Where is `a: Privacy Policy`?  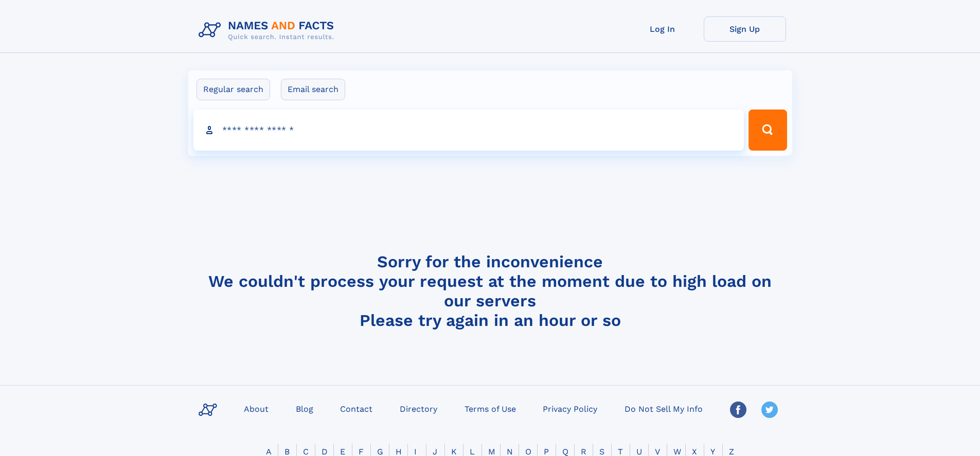
a: Privacy Policy is located at coordinates (570, 408).